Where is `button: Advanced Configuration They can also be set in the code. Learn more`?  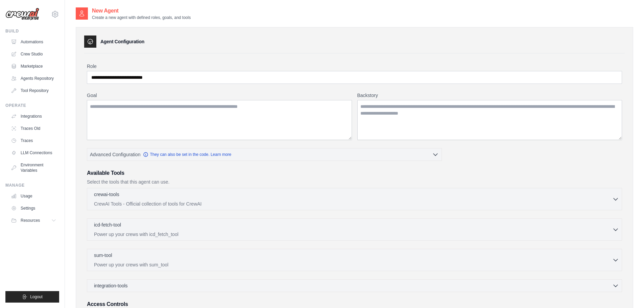 button: Advanced Configuration They can also be set in the code. Learn more is located at coordinates (265, 154).